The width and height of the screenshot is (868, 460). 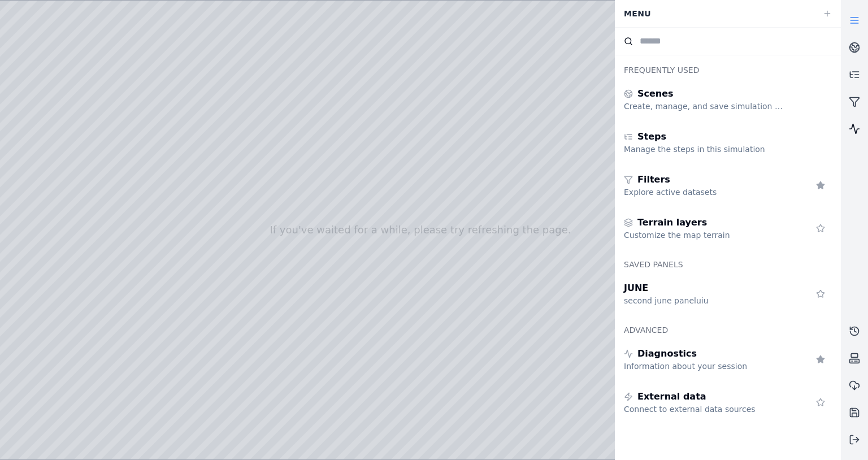 What do you see at coordinates (705, 301) in the screenshot?
I see `div: second june paneluiu` at bounding box center [705, 301].